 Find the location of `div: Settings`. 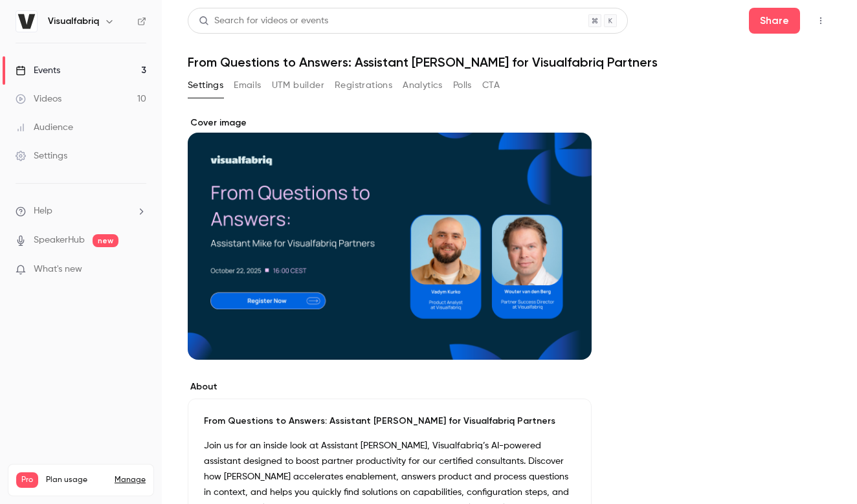

div: Settings is located at coordinates (41, 156).